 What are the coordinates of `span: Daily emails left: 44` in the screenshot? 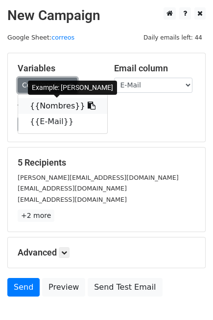 It's located at (173, 38).